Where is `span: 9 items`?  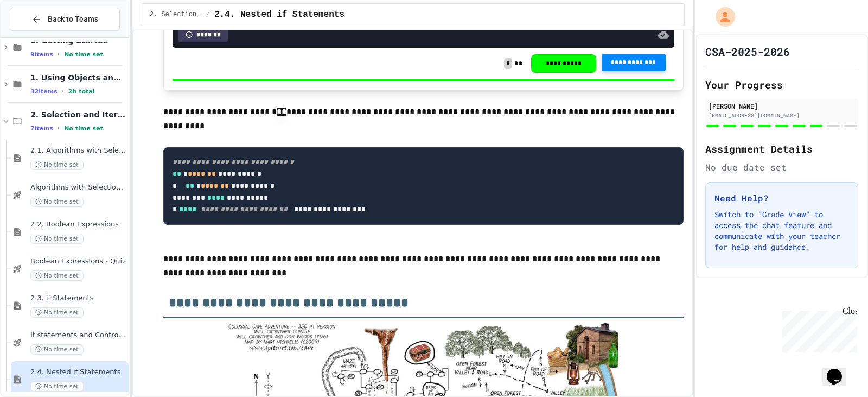 span: 9 items is located at coordinates (41, 55).